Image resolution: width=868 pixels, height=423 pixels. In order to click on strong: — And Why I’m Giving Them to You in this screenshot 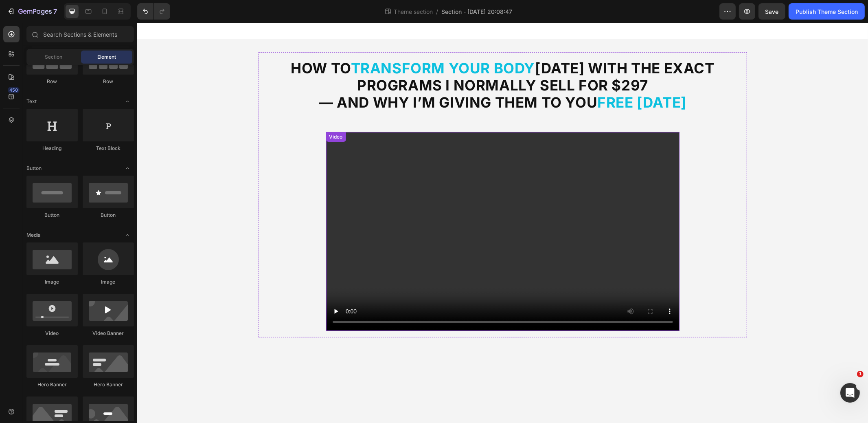, I will do `click(321, 80)`.